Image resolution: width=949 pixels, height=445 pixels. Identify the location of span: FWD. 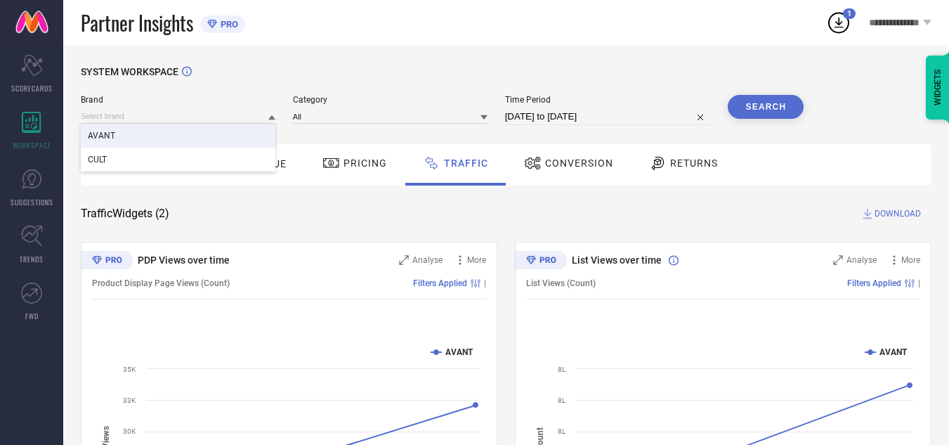
(32, 315).